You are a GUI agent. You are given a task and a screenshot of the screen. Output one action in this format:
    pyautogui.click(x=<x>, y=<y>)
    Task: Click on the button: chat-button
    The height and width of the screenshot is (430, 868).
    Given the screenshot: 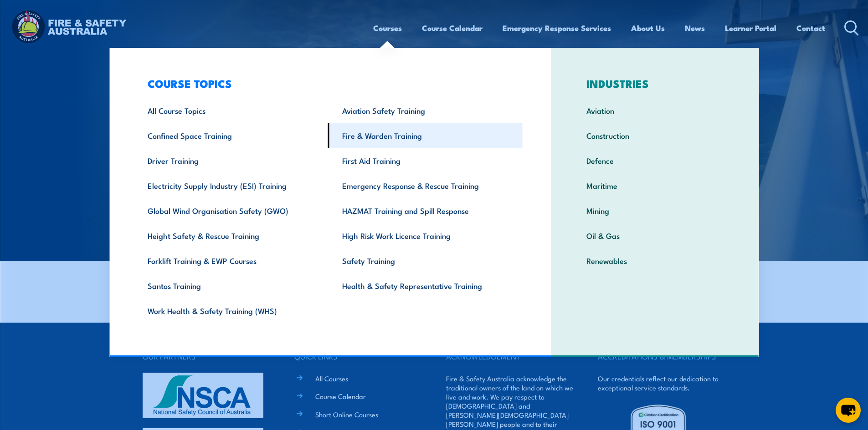 What is the action you would take?
    pyautogui.click(x=848, y=411)
    